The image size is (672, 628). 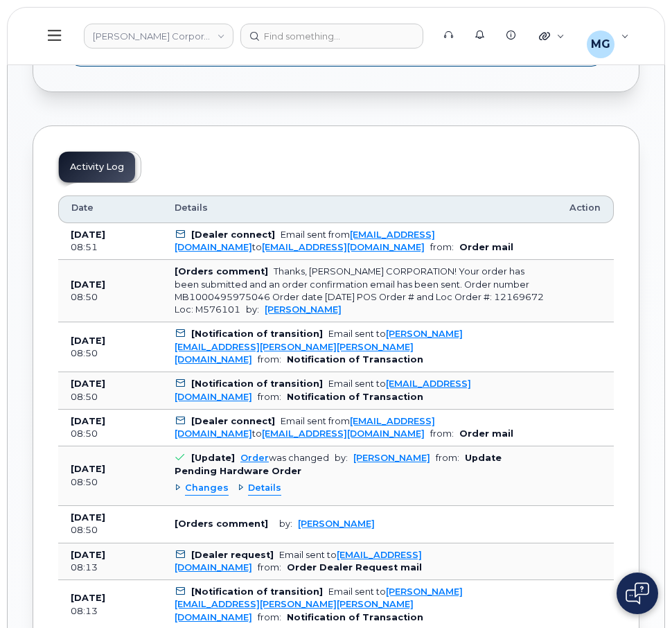 I want to click on b: Update Pending Hardware Order, so click(x=338, y=464).